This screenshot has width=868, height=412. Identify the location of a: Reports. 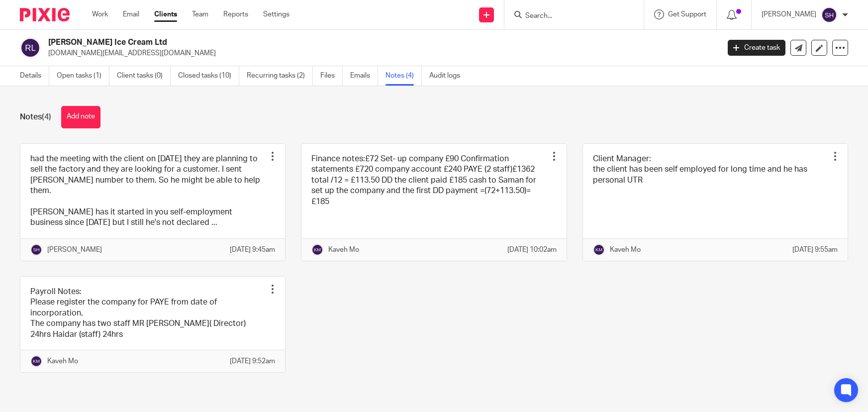
(236, 14).